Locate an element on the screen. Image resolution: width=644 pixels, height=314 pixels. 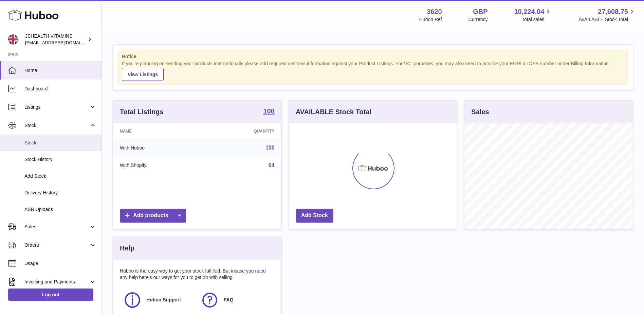
div: Currency is located at coordinates (478, 19).